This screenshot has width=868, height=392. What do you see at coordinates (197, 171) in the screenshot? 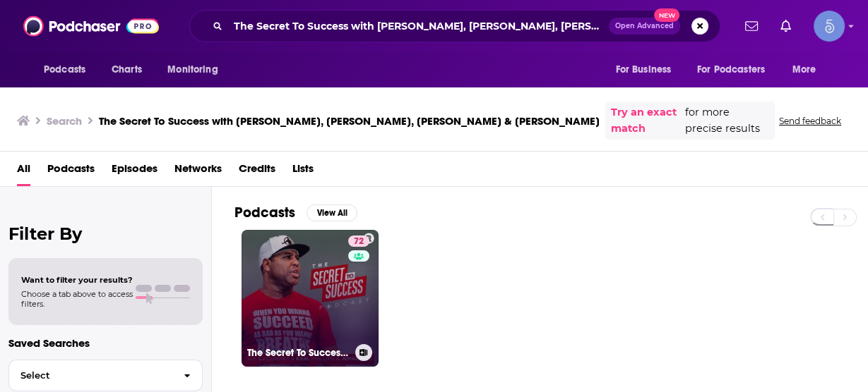
I see `span: Networks` at bounding box center [197, 171].